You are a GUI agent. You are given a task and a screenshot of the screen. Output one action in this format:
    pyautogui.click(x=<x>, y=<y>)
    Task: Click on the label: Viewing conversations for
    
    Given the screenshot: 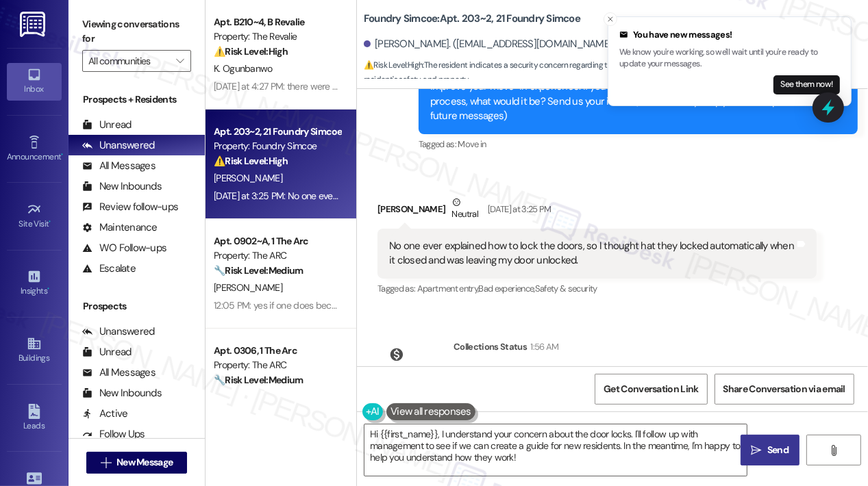 What is the action you would take?
    pyautogui.click(x=136, y=32)
    